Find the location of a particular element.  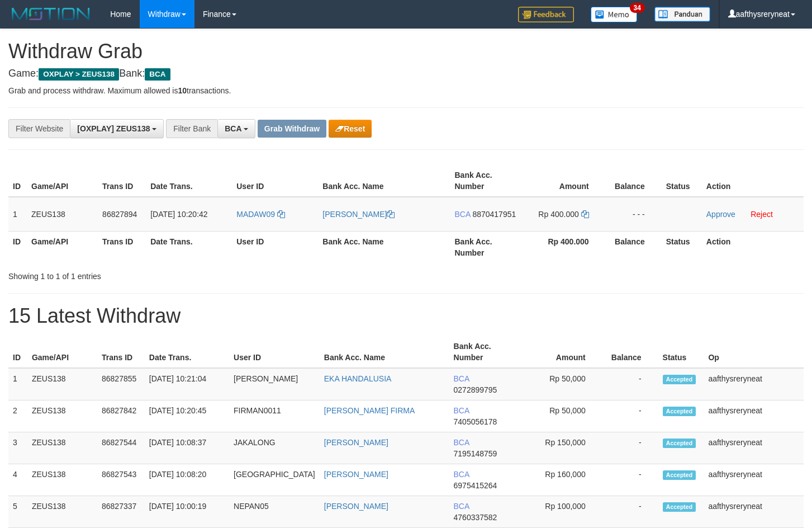

a: MADAW09 is located at coordinates (261, 214).